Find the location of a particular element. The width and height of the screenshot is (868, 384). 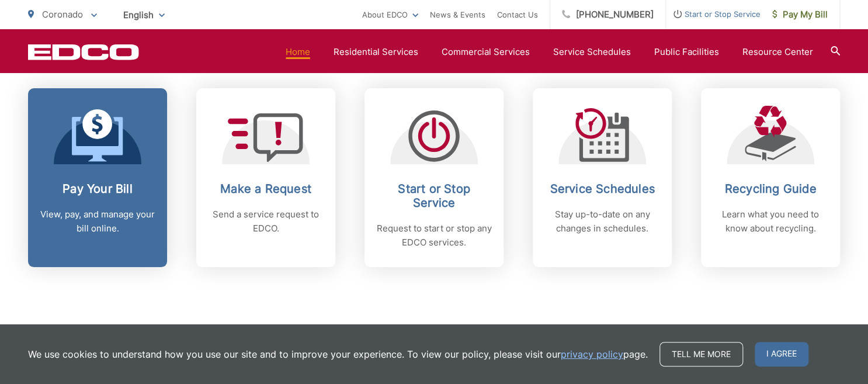

a: Residential Services is located at coordinates (375, 52).